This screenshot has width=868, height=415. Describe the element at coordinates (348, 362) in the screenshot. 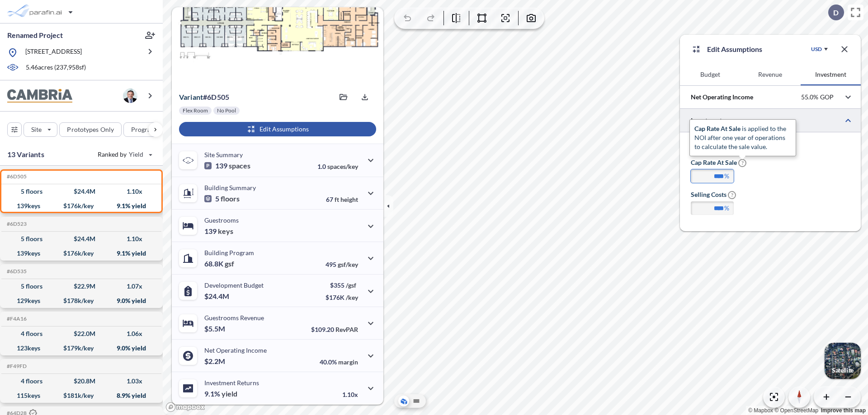

I see `span: margin` at that location.